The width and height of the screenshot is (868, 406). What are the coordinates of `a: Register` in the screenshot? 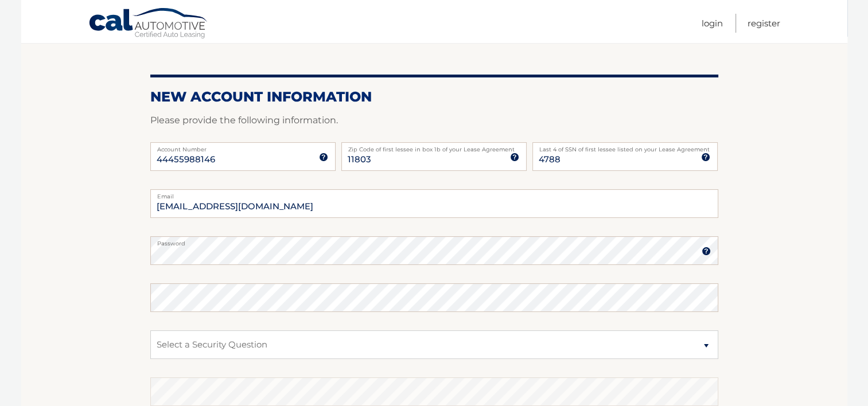 It's located at (763, 23).